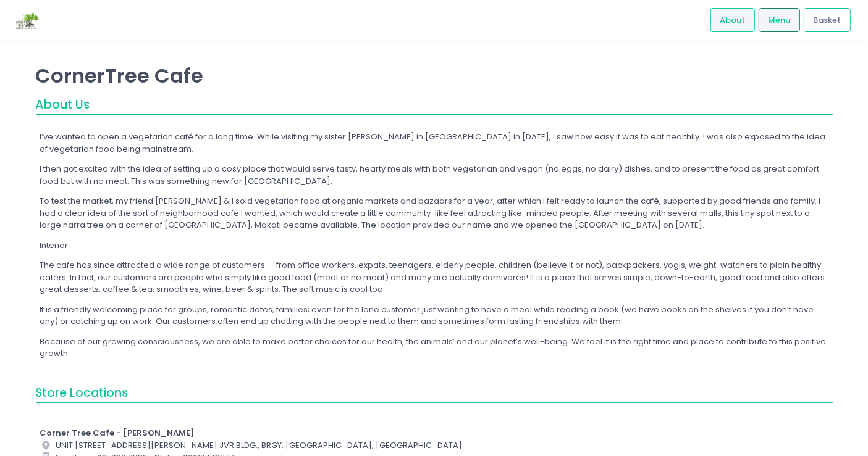  What do you see at coordinates (434, 393) in the screenshot?
I see `div: Store Locations` at bounding box center [434, 393].